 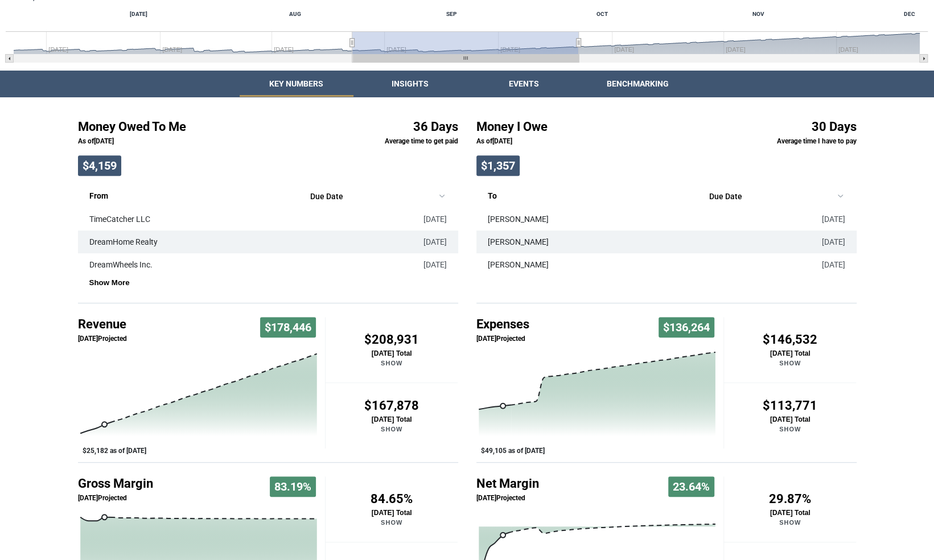 I want to click on p: To, so click(x=590, y=194).